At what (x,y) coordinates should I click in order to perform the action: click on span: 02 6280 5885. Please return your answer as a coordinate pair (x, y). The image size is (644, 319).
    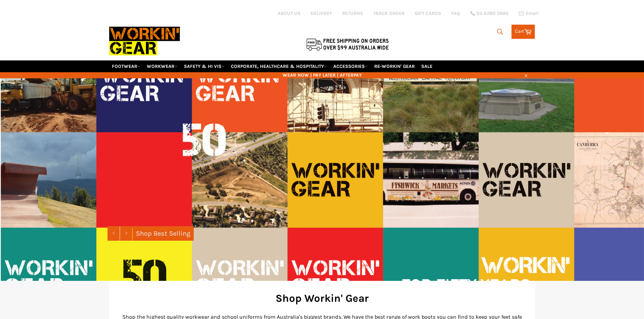
    Looking at the image, I should click on (493, 14).